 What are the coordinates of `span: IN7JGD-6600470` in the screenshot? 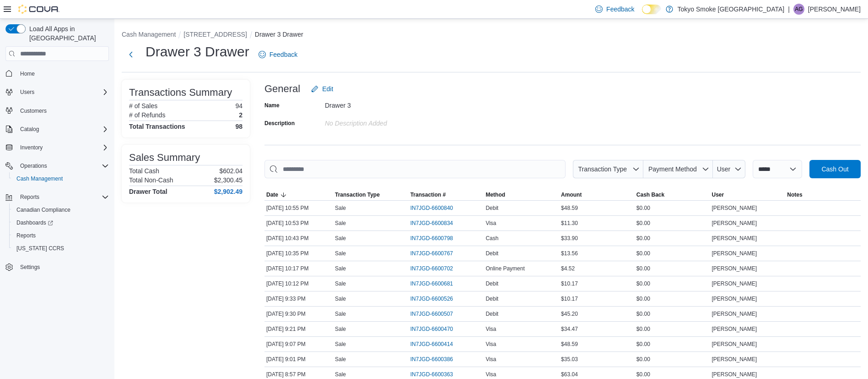 It's located at (431, 329).